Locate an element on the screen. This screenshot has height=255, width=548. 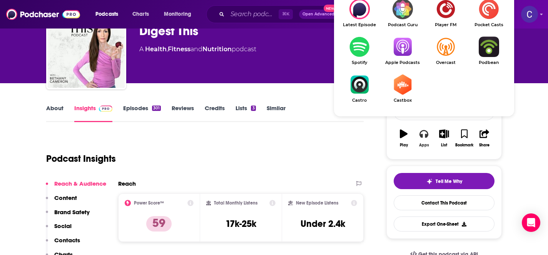
p: Content is located at coordinates (65, 198).